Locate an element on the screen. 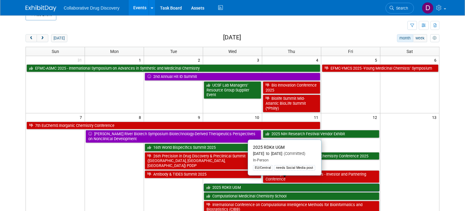 This screenshot has width=465, height=211. span: 5 is located at coordinates (377, 60).